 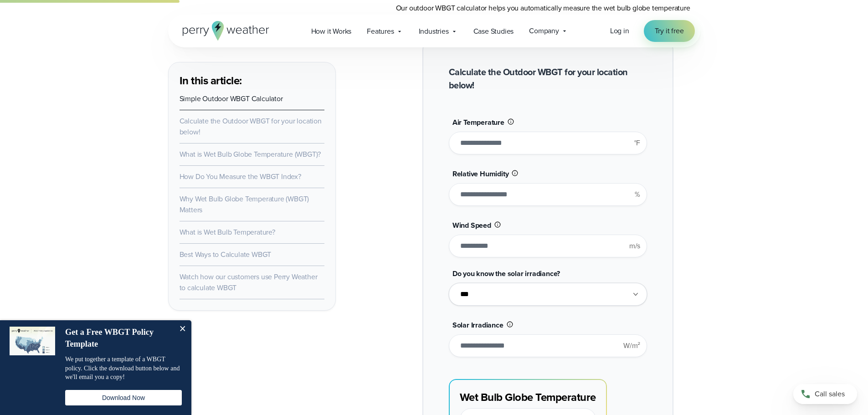 I want to click on a: Try it free, so click(x=669, y=31).